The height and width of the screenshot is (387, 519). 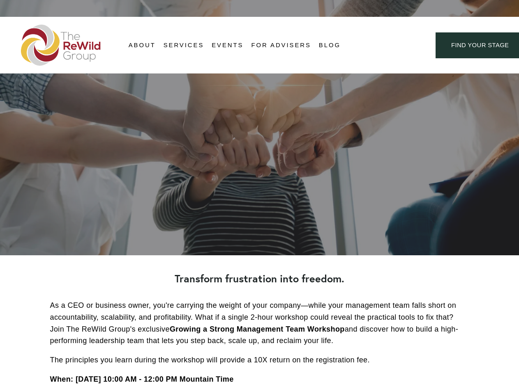 What do you see at coordinates (61, 45) in the screenshot?
I see `img: The ReWild Group` at bounding box center [61, 45].